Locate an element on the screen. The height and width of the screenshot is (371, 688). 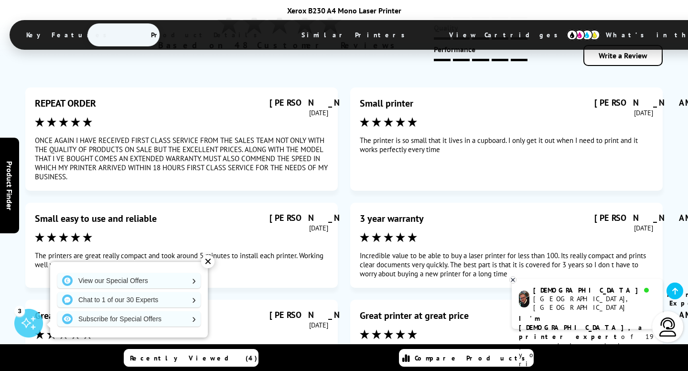
div: 3 is located at coordinates (20, 311).